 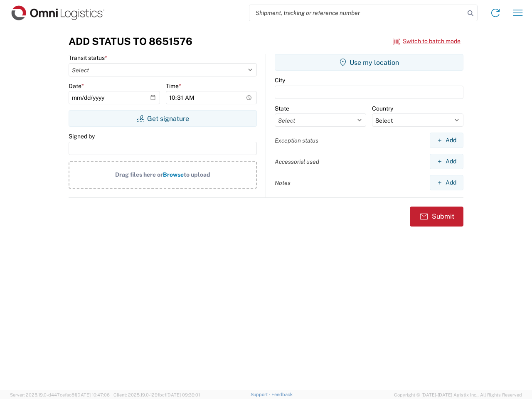 What do you see at coordinates (282, 183) in the screenshot?
I see `label: Notes` at bounding box center [282, 183].